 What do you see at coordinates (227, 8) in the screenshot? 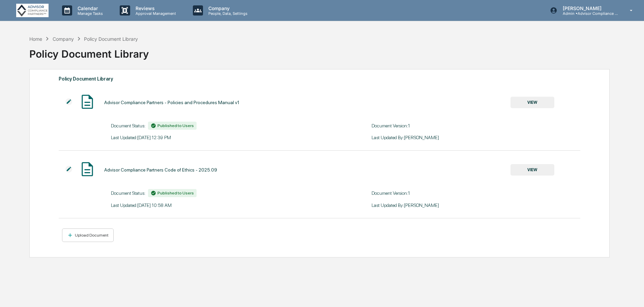
I see `p: Company` at bounding box center [227, 8].